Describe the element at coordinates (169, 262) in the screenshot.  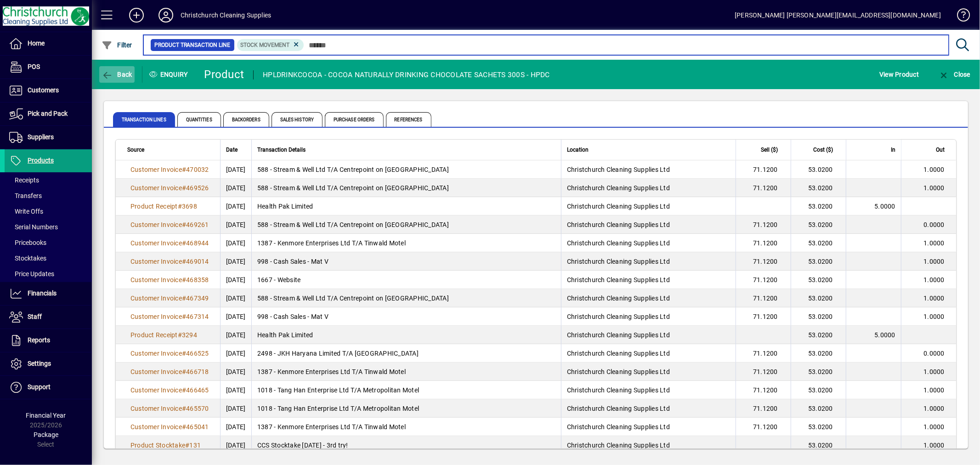
I see `a: Customer Invoice#469014` at that location.